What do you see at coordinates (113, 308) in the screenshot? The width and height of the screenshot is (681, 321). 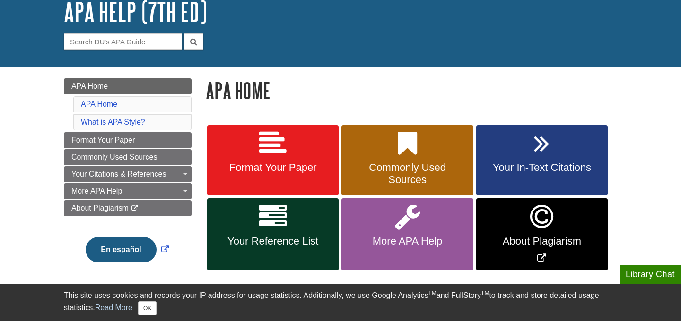 I see `a: Read More` at bounding box center [113, 308].